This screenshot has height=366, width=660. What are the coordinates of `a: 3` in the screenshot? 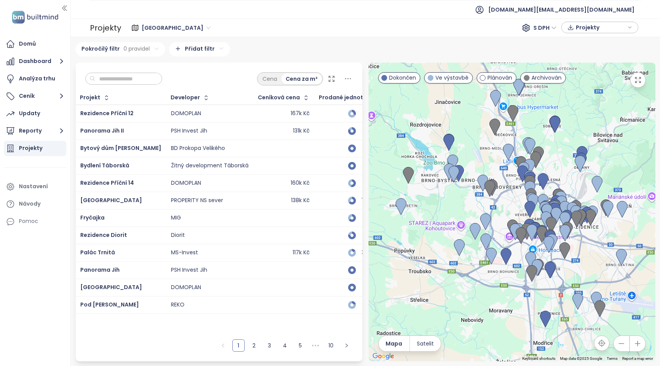 It's located at (269, 345).